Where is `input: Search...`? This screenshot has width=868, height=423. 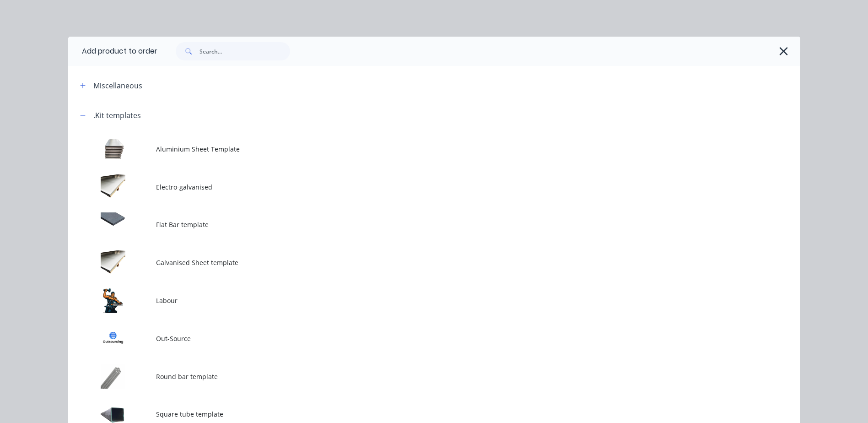
input: Search... is located at coordinates (245, 51).